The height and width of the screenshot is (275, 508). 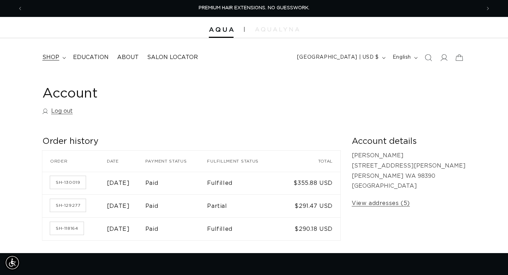 What do you see at coordinates (68, 205) in the screenshot?
I see `a: Order number SH-129277` at bounding box center [68, 205].